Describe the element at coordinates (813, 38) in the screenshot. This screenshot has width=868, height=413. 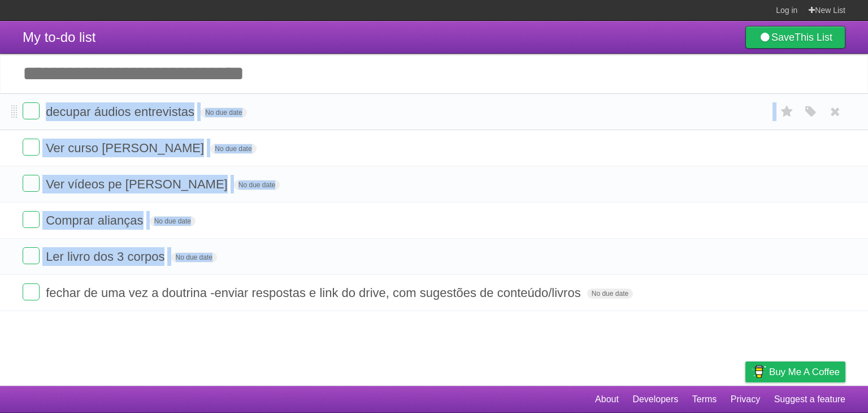
I see `b: This List` at that location.